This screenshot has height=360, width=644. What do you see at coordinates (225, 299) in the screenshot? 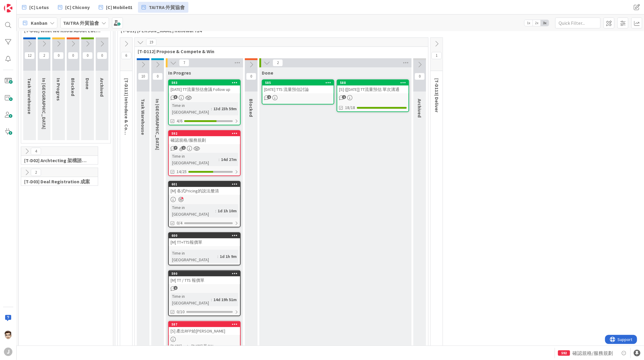
I see `div: 14d 19h 51m` at bounding box center [225, 299].